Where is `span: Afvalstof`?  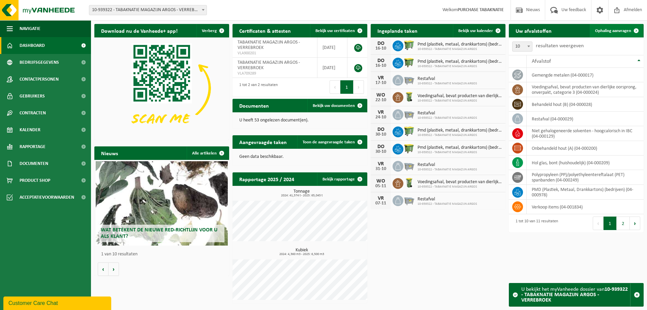 span: Afvalstof is located at coordinates (541, 61).